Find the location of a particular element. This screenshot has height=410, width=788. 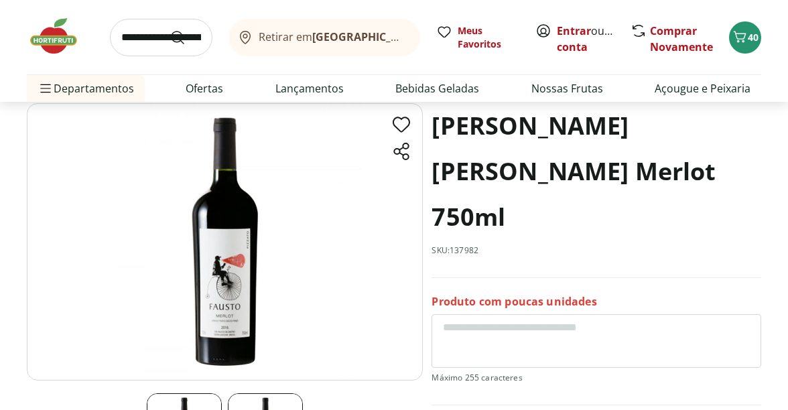

p: Produto com poucas unidades is located at coordinates (514, 301).